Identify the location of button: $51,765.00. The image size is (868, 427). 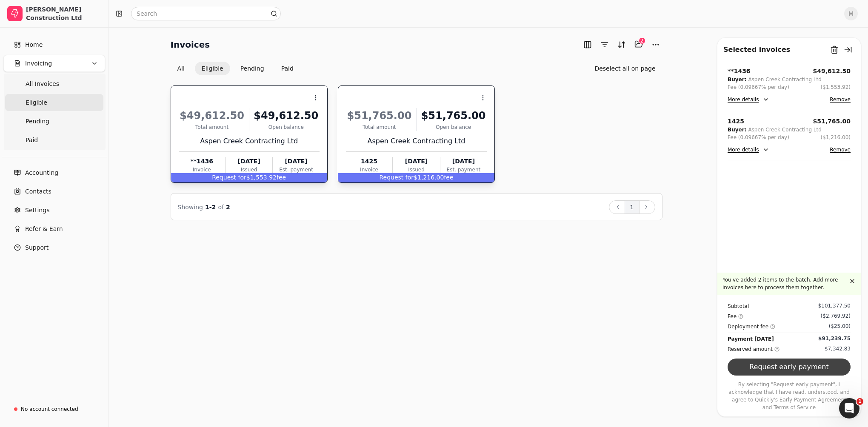
(831, 121).